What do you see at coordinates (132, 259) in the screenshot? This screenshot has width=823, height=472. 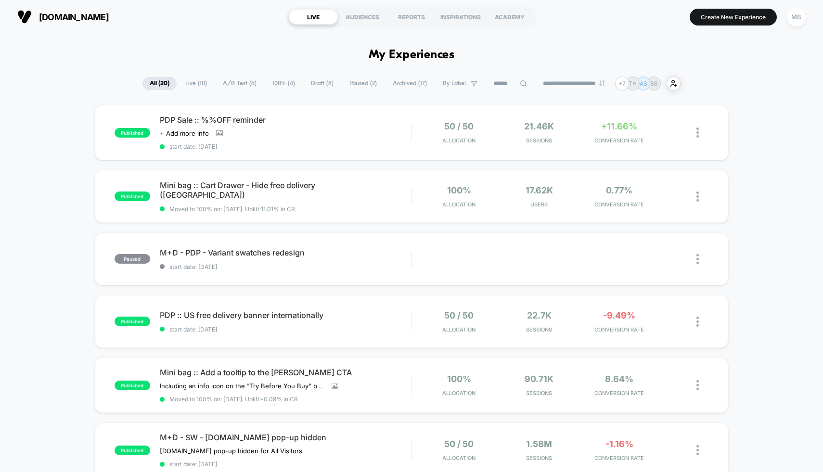 I see `span: paused` at bounding box center [132, 259].